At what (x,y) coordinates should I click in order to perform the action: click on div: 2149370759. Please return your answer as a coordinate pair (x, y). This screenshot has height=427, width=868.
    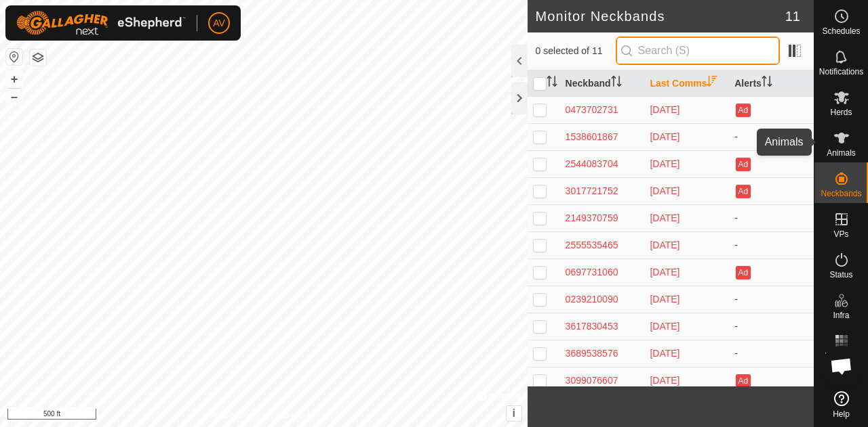
    Looking at the image, I should click on (602, 218).